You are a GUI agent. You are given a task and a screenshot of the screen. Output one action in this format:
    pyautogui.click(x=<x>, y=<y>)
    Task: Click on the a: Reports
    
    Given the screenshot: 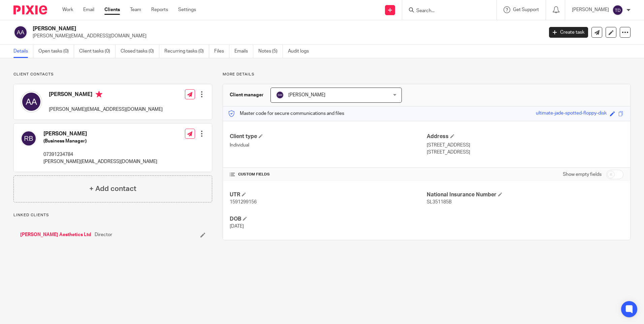 What is the action you would take?
    pyautogui.click(x=160, y=10)
    